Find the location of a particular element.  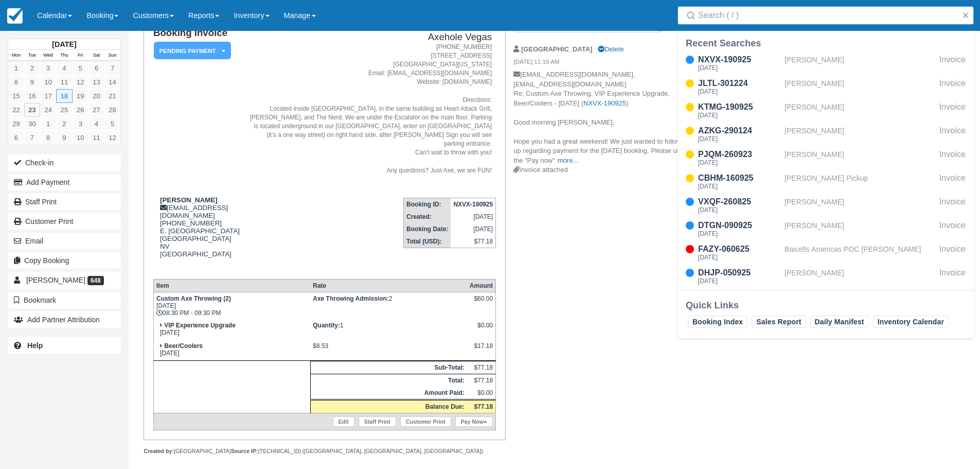

th: Fri is located at coordinates (80, 56).